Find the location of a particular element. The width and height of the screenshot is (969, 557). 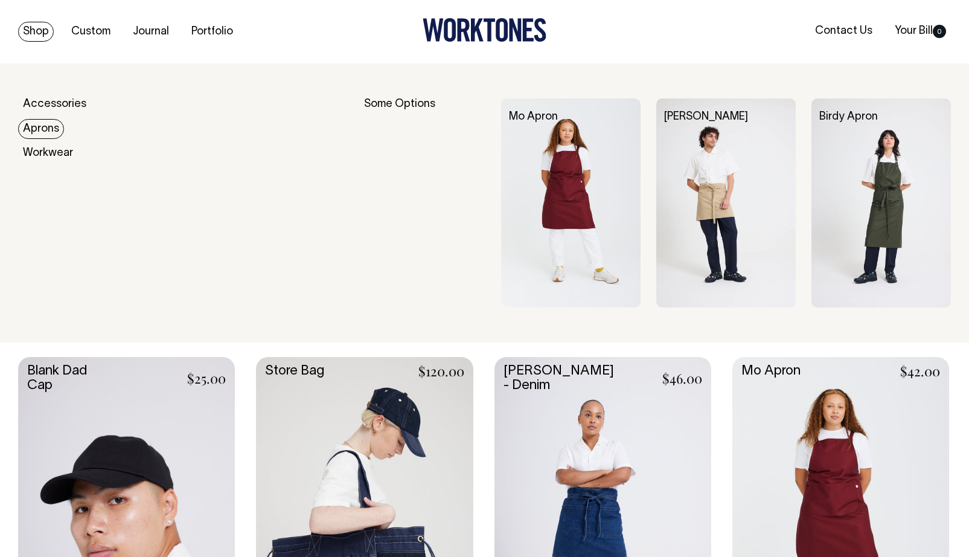

a: Custom is located at coordinates (91, 31).